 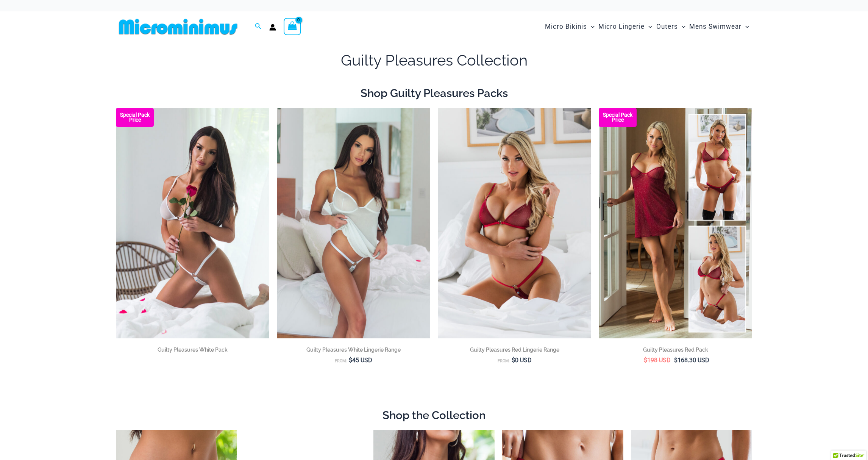 I want to click on a: Guilty Pleasures Red Pack, so click(x=676, y=351).